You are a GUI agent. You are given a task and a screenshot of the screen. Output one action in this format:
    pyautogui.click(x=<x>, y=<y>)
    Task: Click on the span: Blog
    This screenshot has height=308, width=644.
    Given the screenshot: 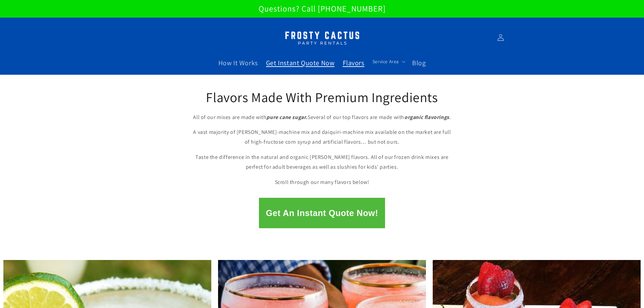 What is the action you would take?
    pyautogui.click(x=419, y=63)
    